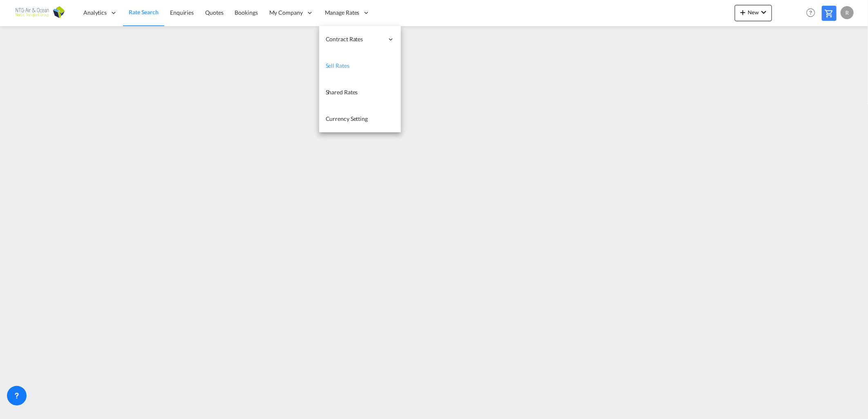  What do you see at coordinates (40, 12) in the screenshot?
I see `img: 3755d540b01311ec8f4e635e801fad27.png` at bounding box center [40, 12].